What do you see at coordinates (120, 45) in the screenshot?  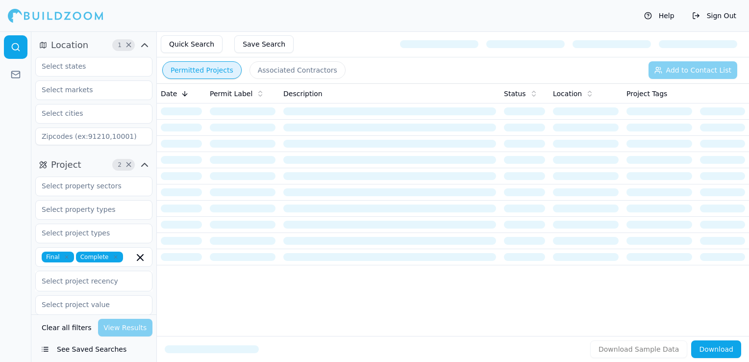 I see `span: 1` at bounding box center [120, 45].